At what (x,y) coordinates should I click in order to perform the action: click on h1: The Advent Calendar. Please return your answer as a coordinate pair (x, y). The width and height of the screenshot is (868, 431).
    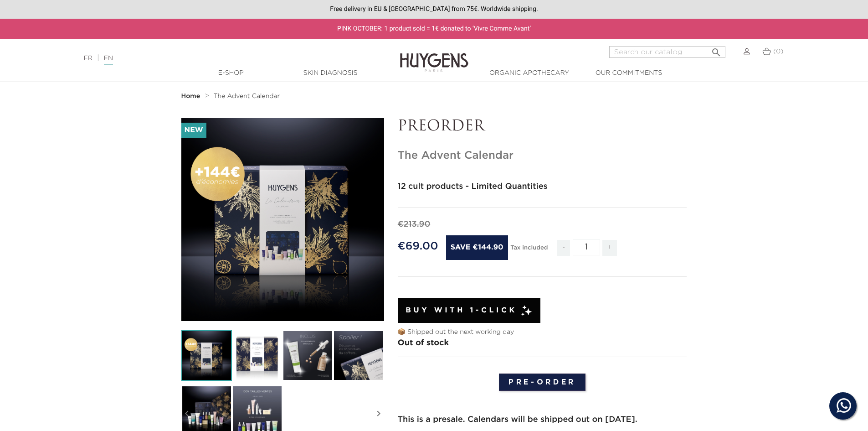
    Looking at the image, I should click on (542, 156).